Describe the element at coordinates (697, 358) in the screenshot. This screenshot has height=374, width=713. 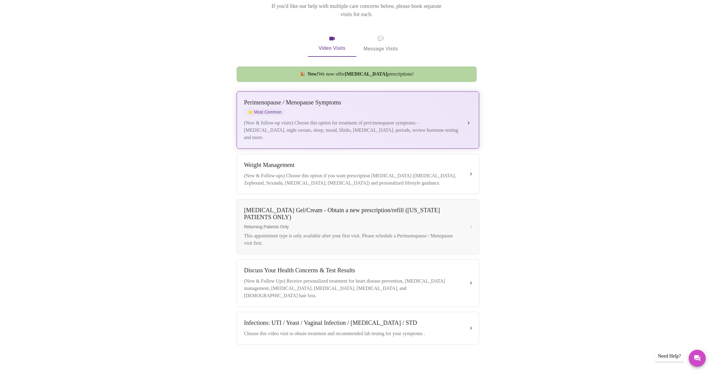
I see `button: Messages` at that location.